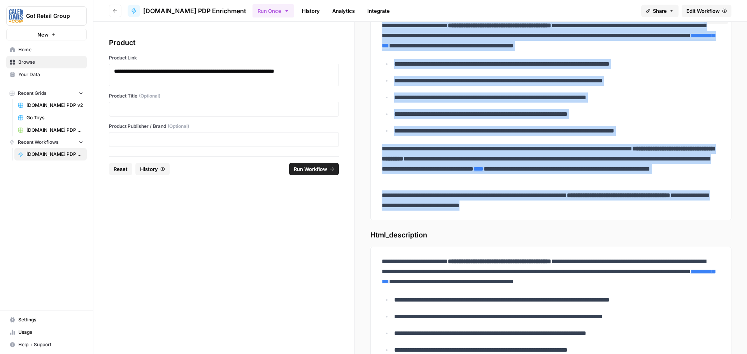 Image resolution: width=747 pixels, height=354 pixels. What do you see at coordinates (51, 118) in the screenshot?
I see `a: Go Toys` at bounding box center [51, 118].